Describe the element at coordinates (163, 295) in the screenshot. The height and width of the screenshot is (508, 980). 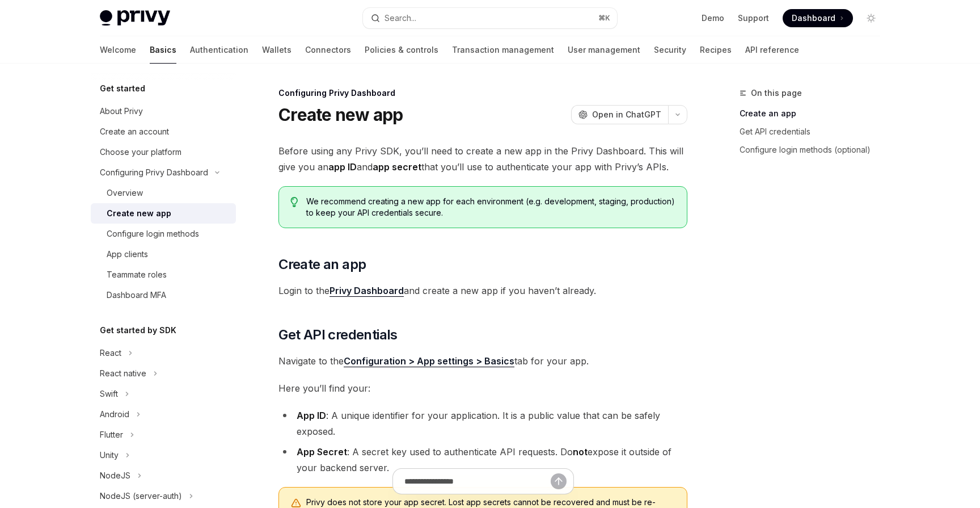
I see `a: Dashboard MFA` at that location.